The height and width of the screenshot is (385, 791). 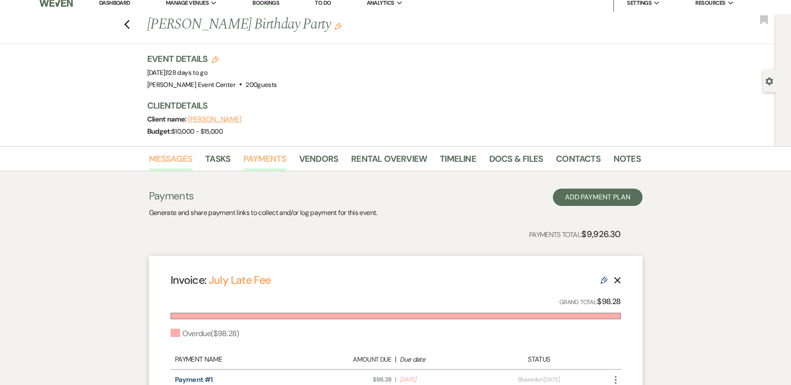 I want to click on a: Payments, so click(x=265, y=161).